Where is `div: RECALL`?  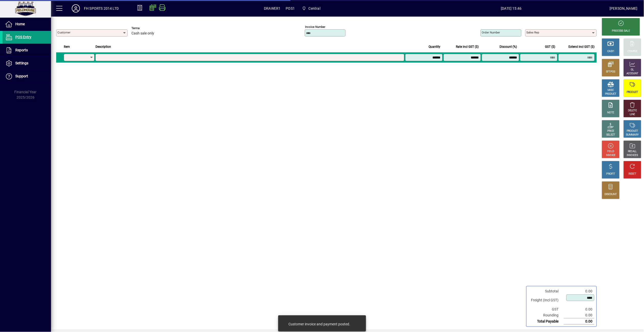
div: RECALL is located at coordinates (632, 151).